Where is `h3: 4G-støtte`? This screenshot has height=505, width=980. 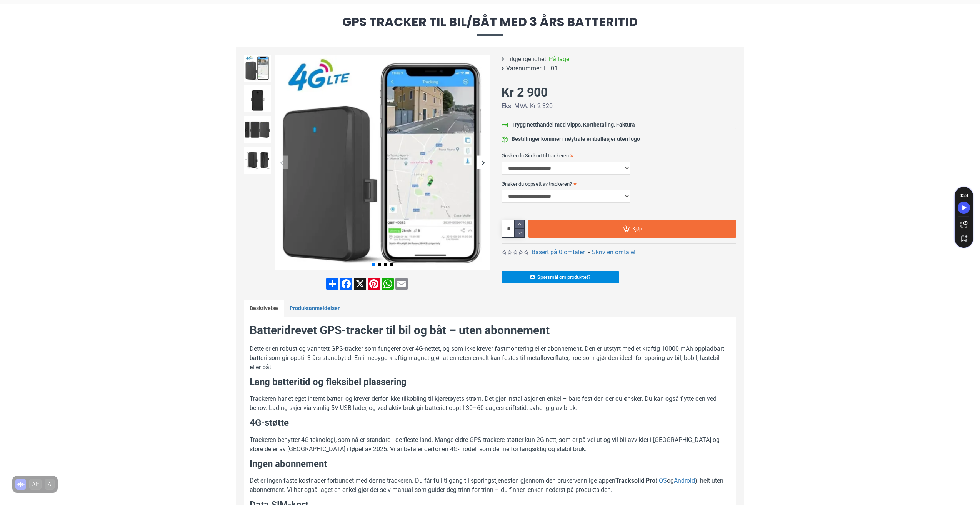
h3: 4G-støtte is located at coordinates (490, 423).